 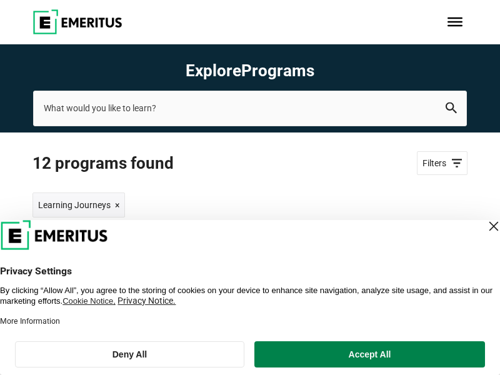 What do you see at coordinates (74, 205) in the screenshot?
I see `span: Learning Journeys` at bounding box center [74, 205].